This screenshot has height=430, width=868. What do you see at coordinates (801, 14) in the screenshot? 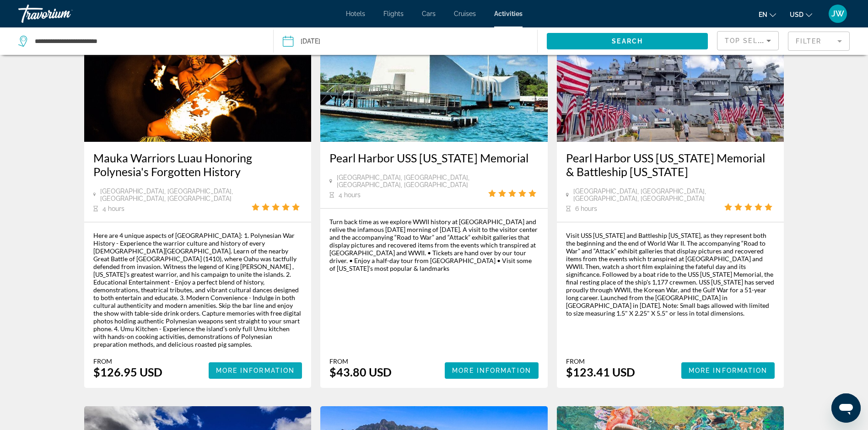
I see `button: Change currency` at bounding box center [801, 14].